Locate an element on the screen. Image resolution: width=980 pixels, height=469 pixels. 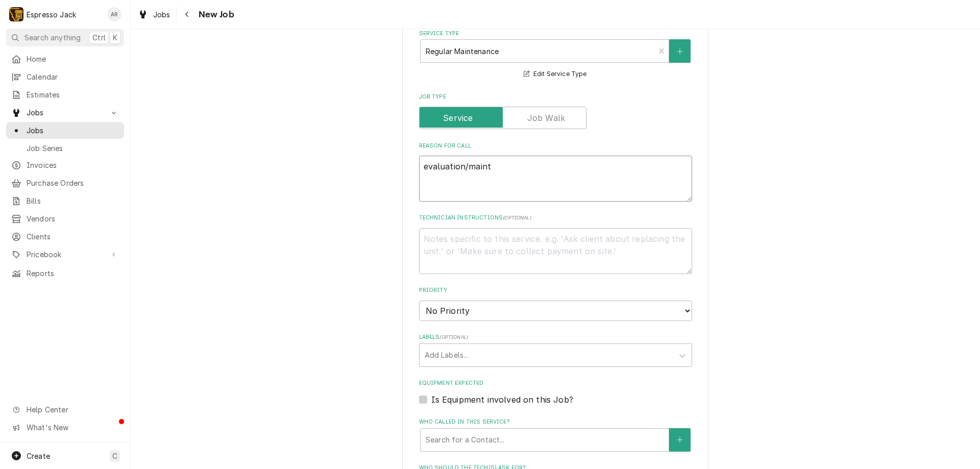
span: Estimates is located at coordinates (73, 95).